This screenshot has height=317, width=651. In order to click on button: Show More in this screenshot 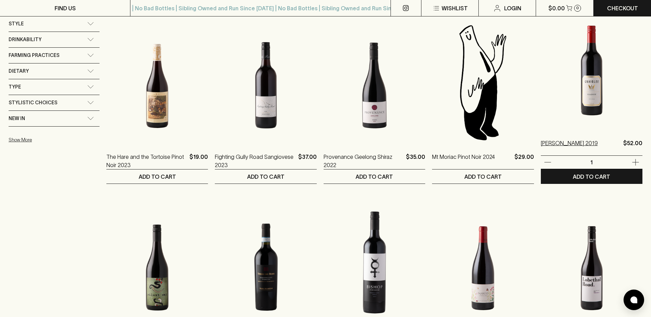, I will do `click(54, 140)`.